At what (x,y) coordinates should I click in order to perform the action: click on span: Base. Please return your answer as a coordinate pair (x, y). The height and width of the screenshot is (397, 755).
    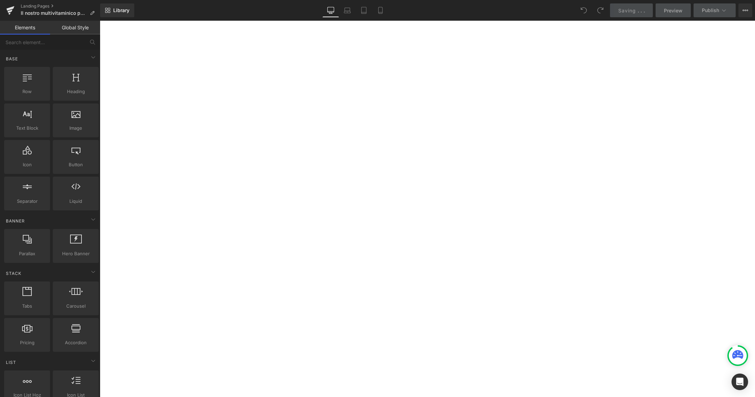
    Looking at the image, I should click on (12, 59).